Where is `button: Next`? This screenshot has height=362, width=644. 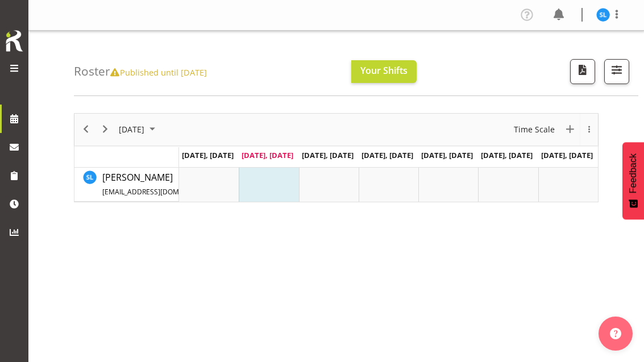
button: Next is located at coordinates (105, 129).